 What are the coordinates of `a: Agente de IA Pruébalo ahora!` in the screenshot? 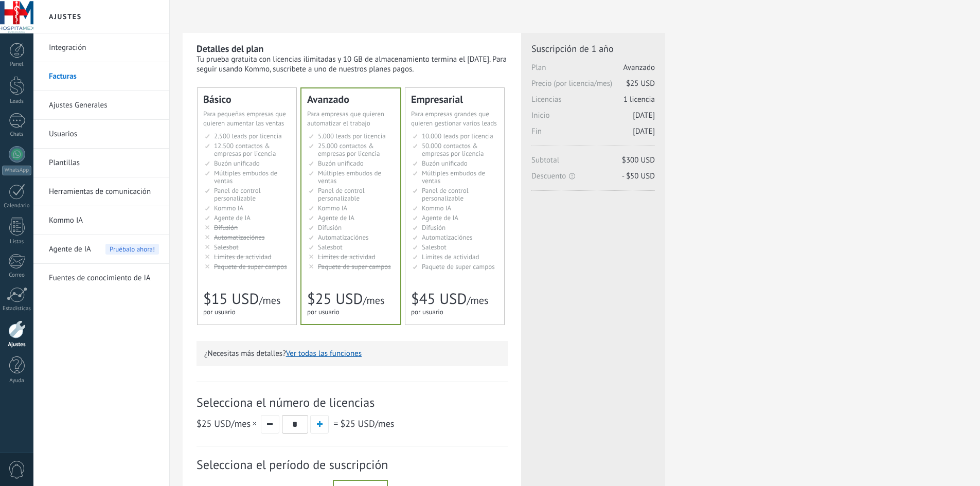 It's located at (104, 249).